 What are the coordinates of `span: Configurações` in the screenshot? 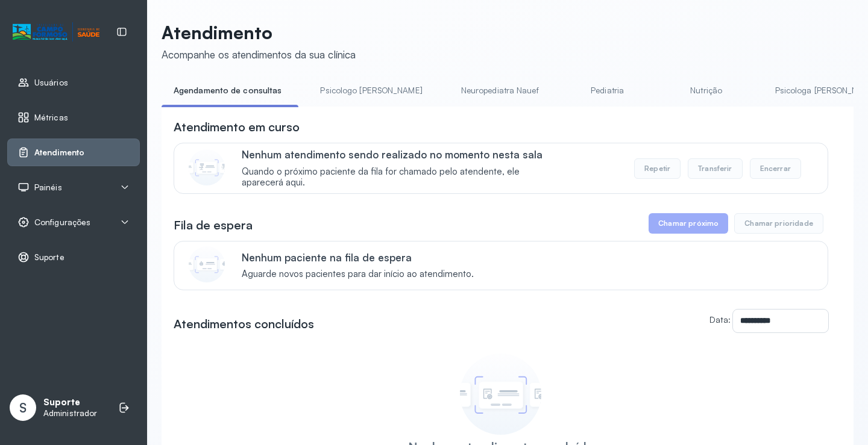 It's located at (62, 222).